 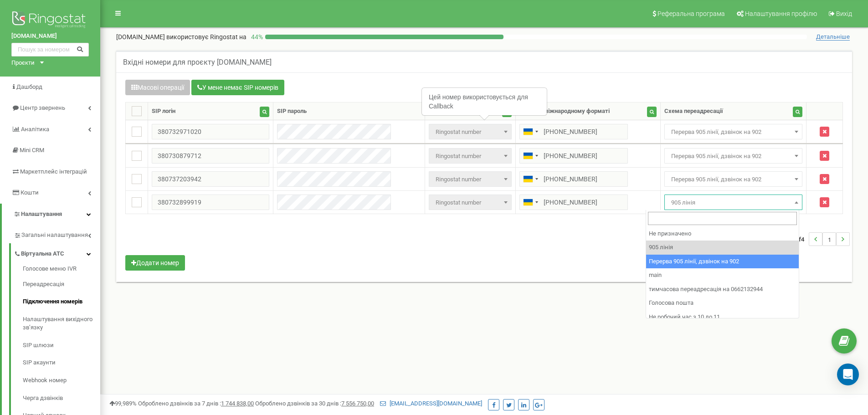 What do you see at coordinates (61, 346) in the screenshot?
I see `a: SIP шлюзи` at bounding box center [61, 346].